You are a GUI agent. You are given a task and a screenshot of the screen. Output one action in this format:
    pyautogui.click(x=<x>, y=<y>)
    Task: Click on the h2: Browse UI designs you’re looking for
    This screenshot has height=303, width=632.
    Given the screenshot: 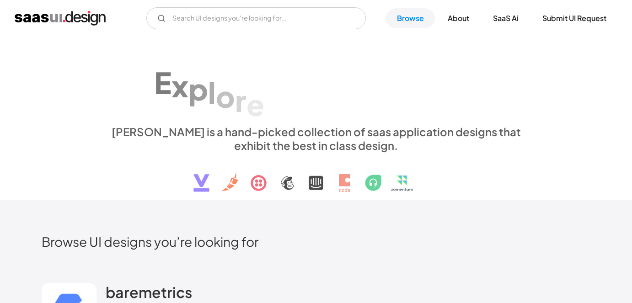 What is the action you would take?
    pyautogui.click(x=316, y=241)
    